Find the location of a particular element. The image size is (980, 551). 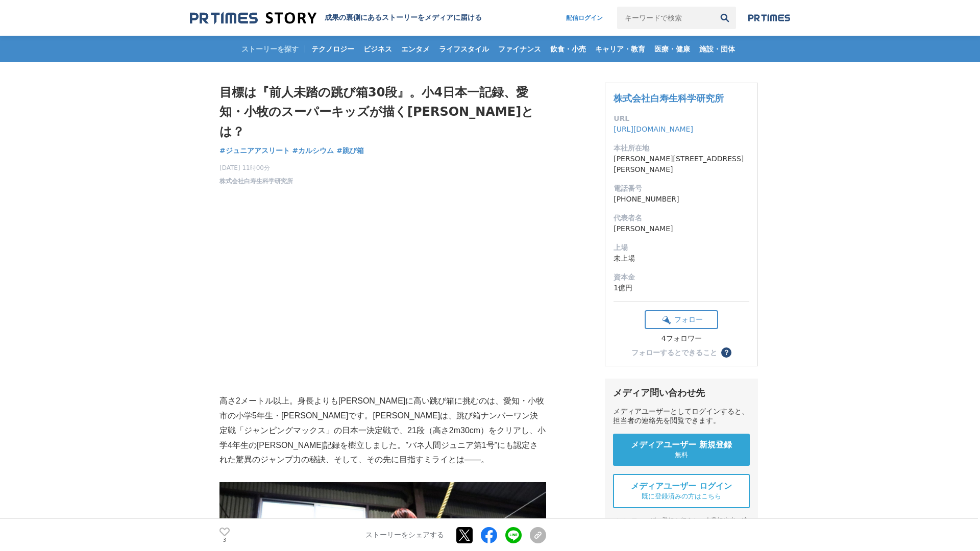

h2: 成果の裏側にあるストーリーをメディアに届ける is located at coordinates (403, 18).